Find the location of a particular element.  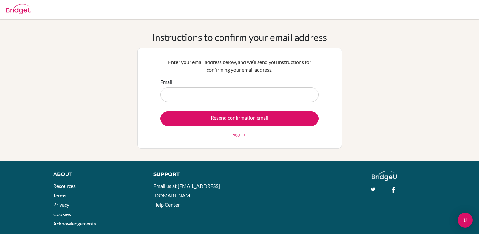

h1: Instructions to confirm your email address is located at coordinates (239, 37).